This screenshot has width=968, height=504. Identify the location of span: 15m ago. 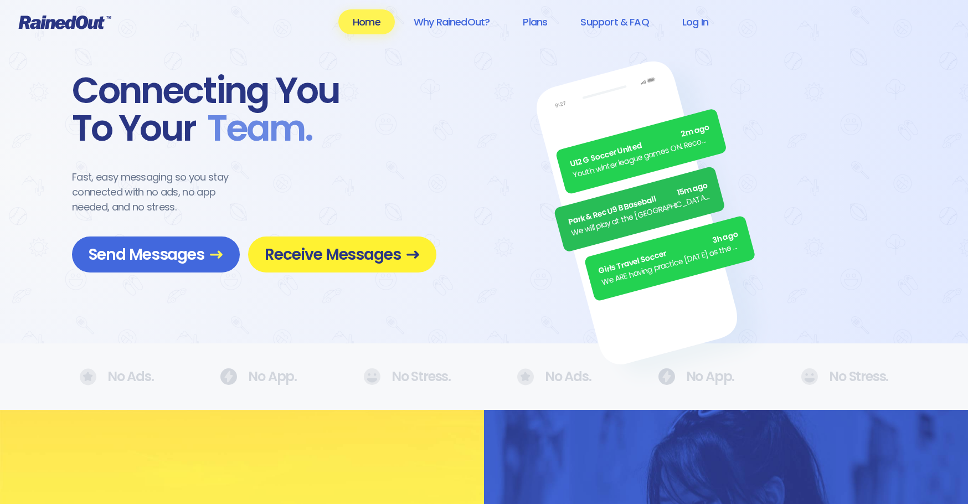
(692, 189).